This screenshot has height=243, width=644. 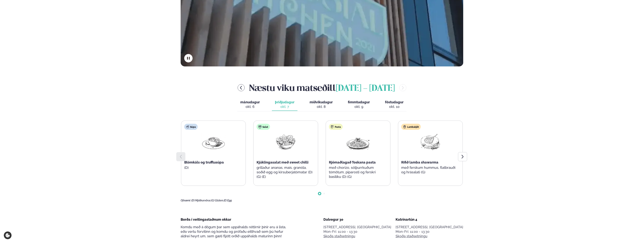 What do you see at coordinates (394, 105) in the screenshot?
I see `button: föstudagur okt. 10` at bounding box center [394, 105].